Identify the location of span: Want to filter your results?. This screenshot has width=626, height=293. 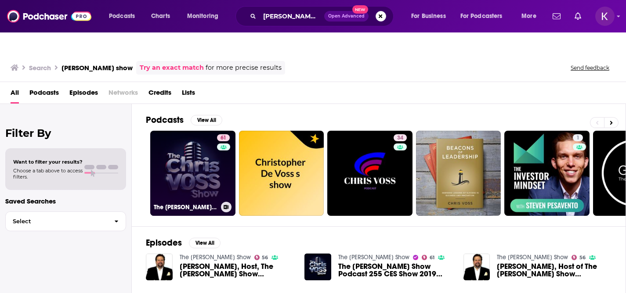
(48, 162).